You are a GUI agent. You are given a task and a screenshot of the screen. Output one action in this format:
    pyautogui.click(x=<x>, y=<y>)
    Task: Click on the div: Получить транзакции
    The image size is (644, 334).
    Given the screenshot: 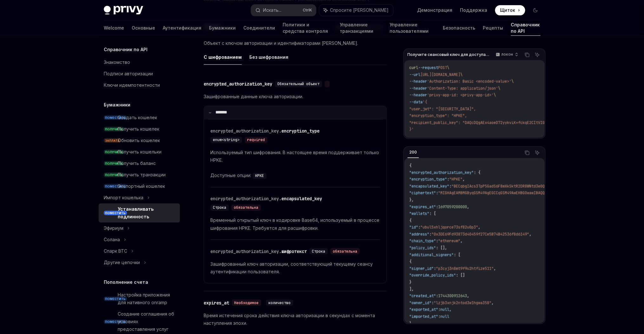 What is the action you would take?
    pyautogui.click(x=141, y=175)
    